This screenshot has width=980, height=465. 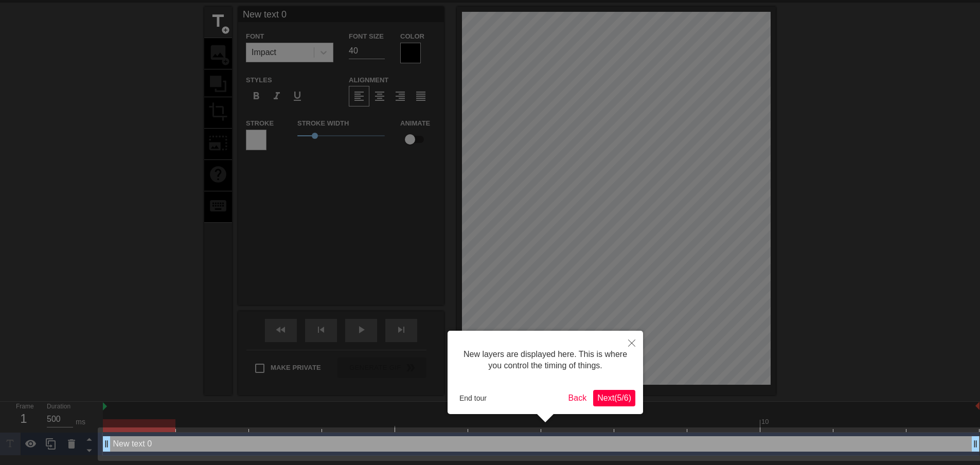 What do you see at coordinates (545, 360) in the screenshot?
I see `div: New layers are displayed here. This is where you control the timing of things.` at bounding box center [545, 360].